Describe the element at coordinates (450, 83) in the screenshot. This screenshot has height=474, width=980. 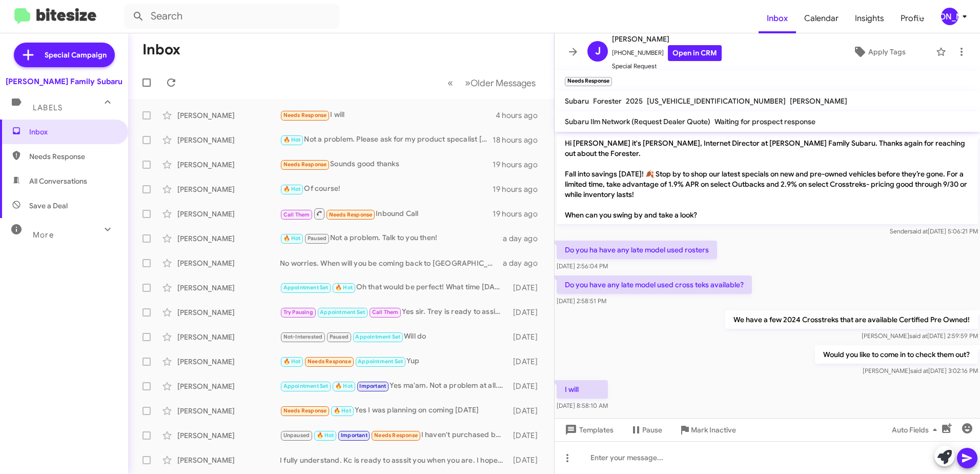
I see `button: Previous` at that location.